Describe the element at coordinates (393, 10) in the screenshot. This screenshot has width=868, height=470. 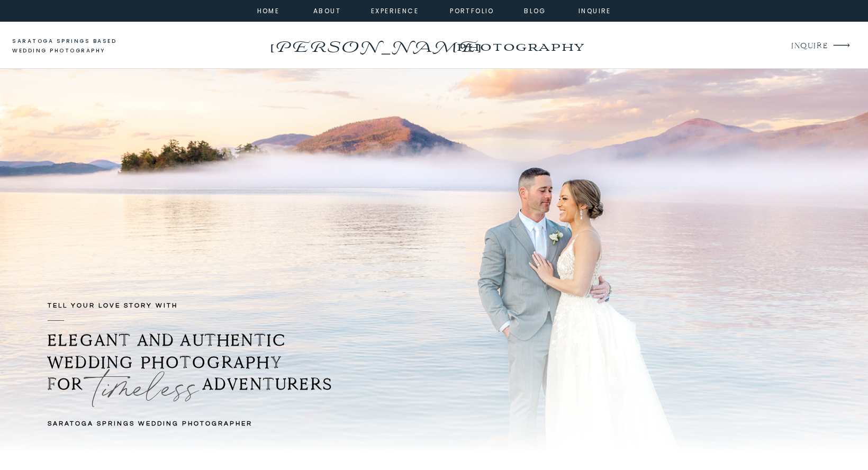
I see `a: experience` at that location.